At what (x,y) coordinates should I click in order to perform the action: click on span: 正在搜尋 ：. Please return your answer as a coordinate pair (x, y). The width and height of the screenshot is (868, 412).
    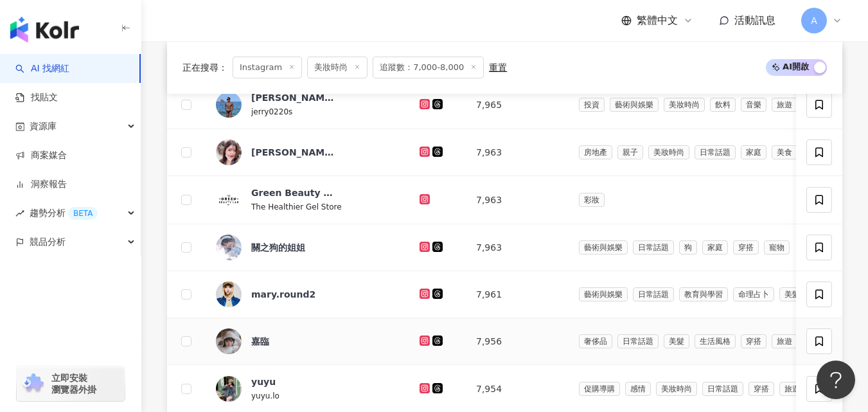
    Looking at the image, I should click on (205, 68).